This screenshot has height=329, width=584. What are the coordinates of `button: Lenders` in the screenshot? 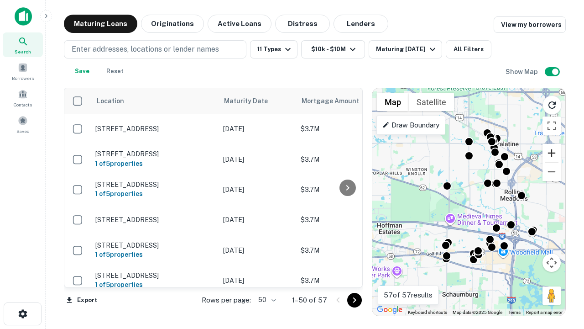 It's located at (361, 24).